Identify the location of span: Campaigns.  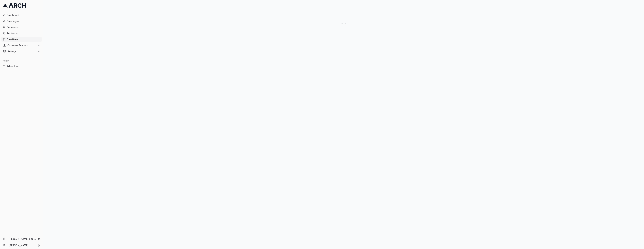
(23, 21).